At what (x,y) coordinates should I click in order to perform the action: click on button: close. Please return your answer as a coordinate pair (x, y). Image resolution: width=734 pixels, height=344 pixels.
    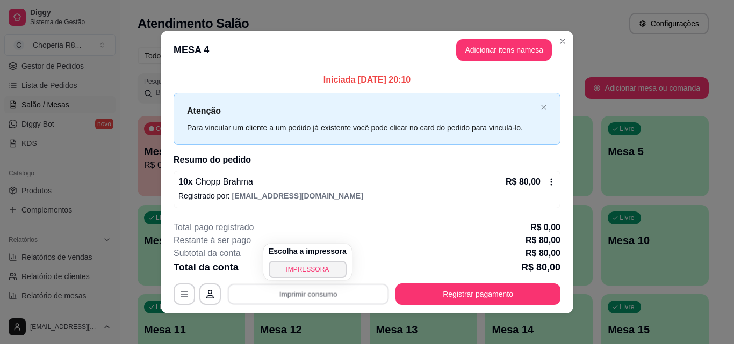
    Looking at the image, I should click on (544, 107).